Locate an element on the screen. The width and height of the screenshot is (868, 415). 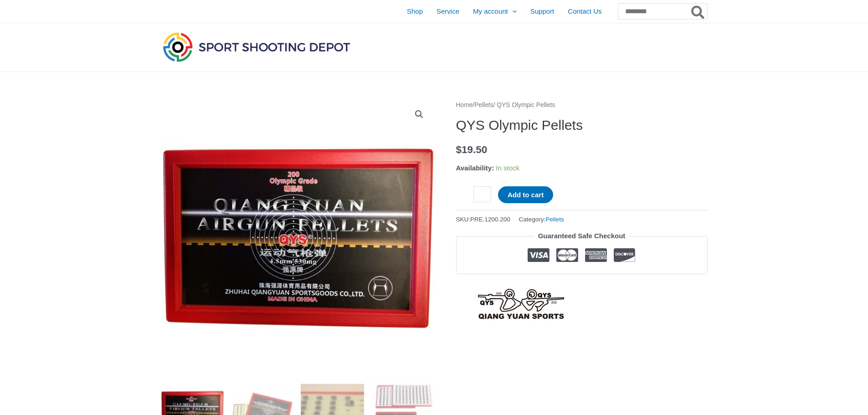
button: Search is located at coordinates (698, 12).